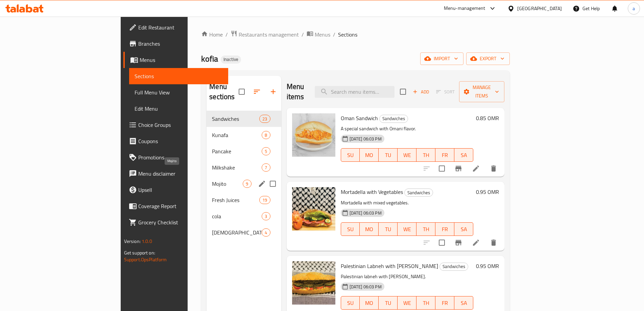 This screenshot has width=644, height=311. Describe the element at coordinates (175, 222) in the screenshot. I see `a: Grocery Checklist` at that location.